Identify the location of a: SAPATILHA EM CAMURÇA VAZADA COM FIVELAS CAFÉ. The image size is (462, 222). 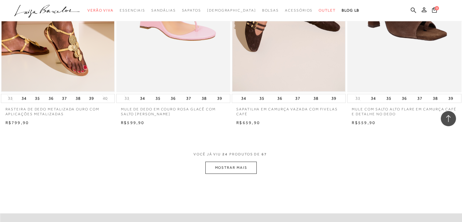
(289, 110).